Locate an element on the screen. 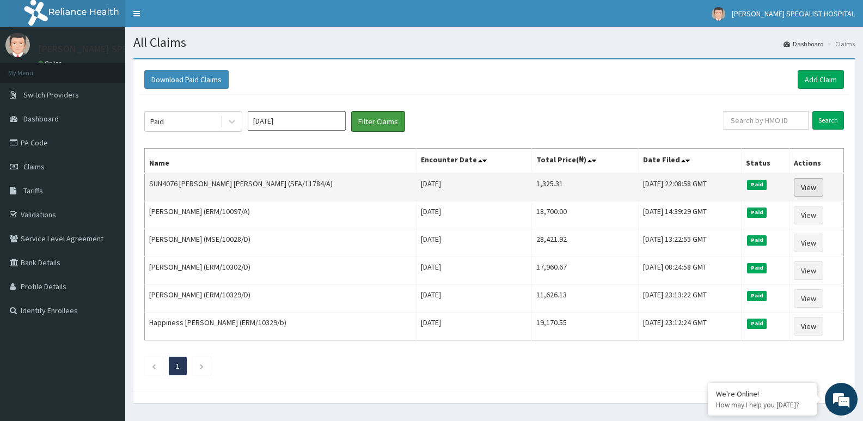 Image resolution: width=863 pixels, height=421 pixels. th: Status is located at coordinates (765, 161).